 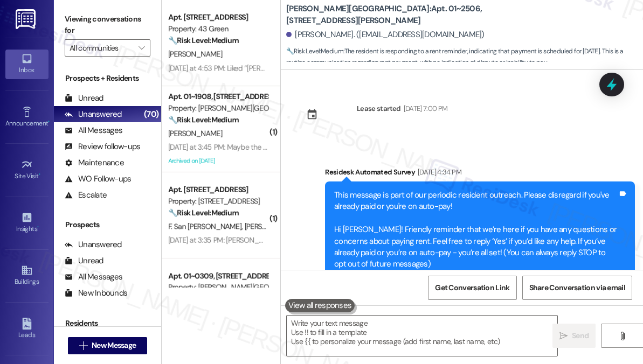 I want to click on div: Residesk Automated Survey, so click(x=480, y=174).